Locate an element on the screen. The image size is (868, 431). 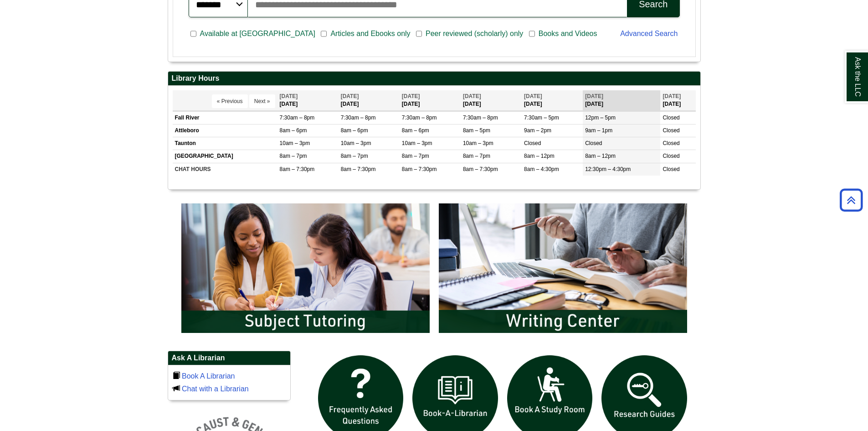
td: Fall River is located at coordinates (225, 118).